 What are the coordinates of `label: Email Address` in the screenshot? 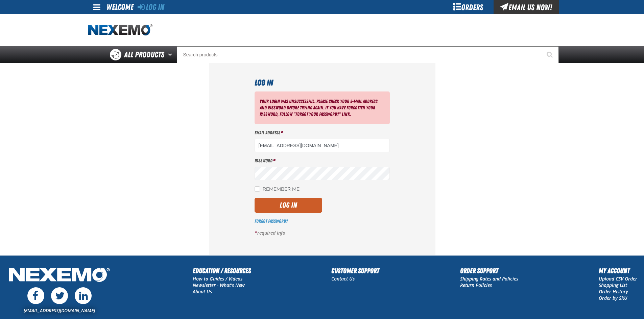 It's located at (322, 133).